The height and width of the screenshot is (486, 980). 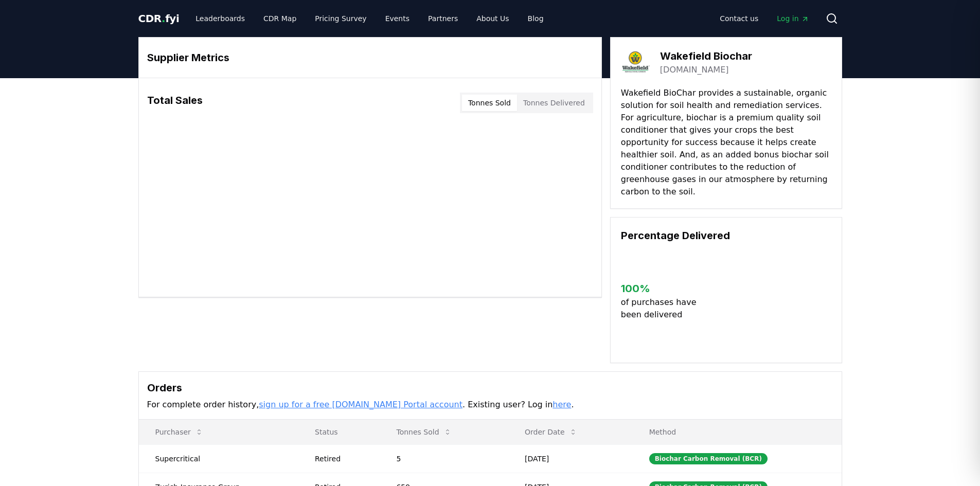 What do you see at coordinates (339, 432) in the screenshot?
I see `p: Status` at bounding box center [339, 432].